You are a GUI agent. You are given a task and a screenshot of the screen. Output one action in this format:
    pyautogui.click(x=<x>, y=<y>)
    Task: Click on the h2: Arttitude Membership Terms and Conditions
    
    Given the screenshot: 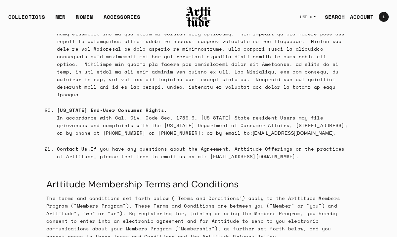 What is the action you would take?
    pyautogui.click(x=199, y=184)
    